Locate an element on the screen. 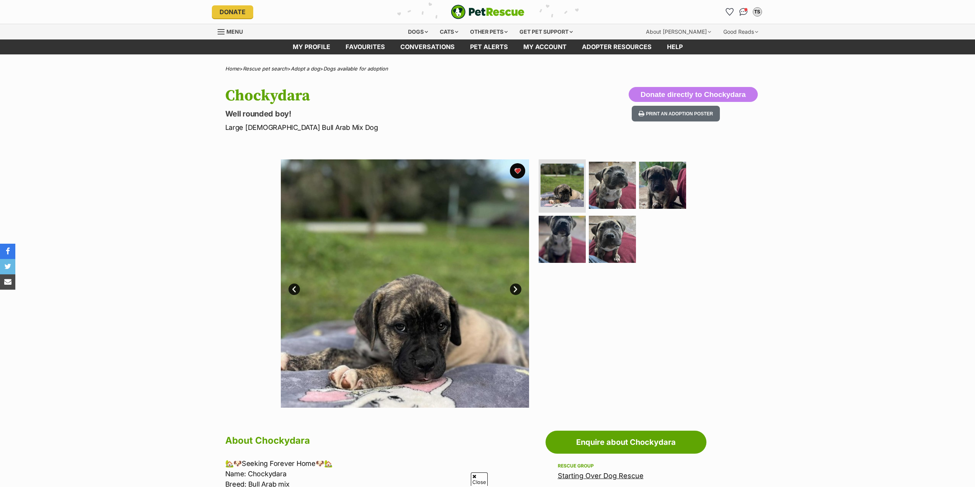  button: My account is located at coordinates (758, 12).